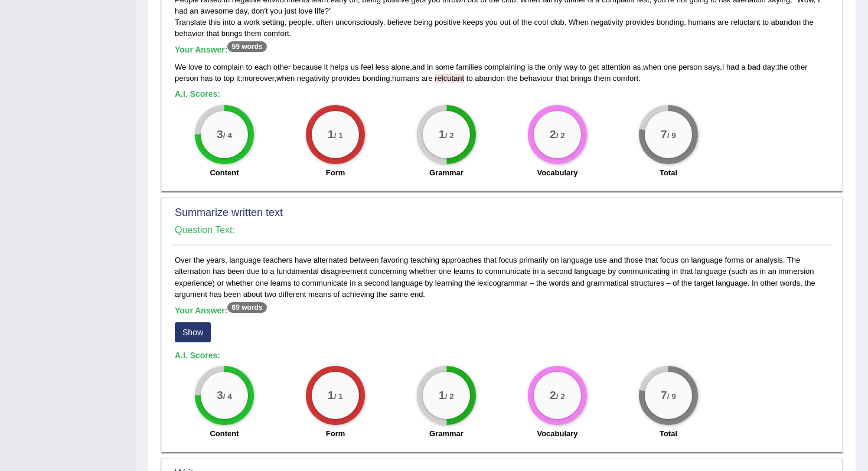  I want to click on sup: 59 words, so click(247, 47).